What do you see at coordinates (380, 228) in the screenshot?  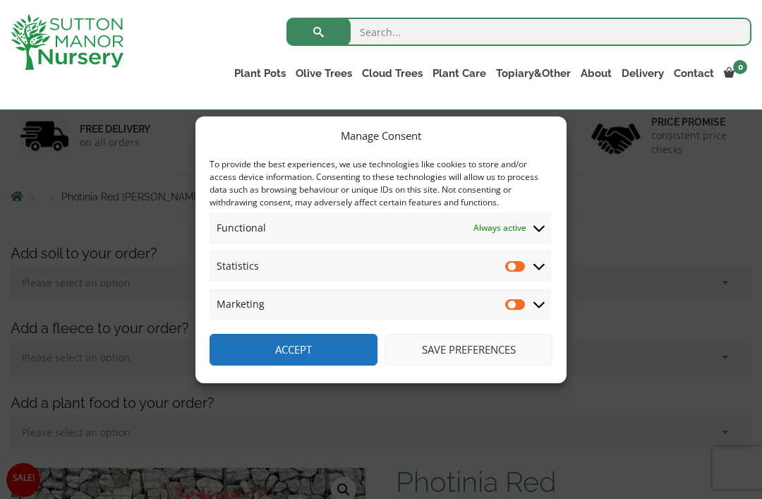 I see `summary: Functional Always active` at bounding box center [380, 228].